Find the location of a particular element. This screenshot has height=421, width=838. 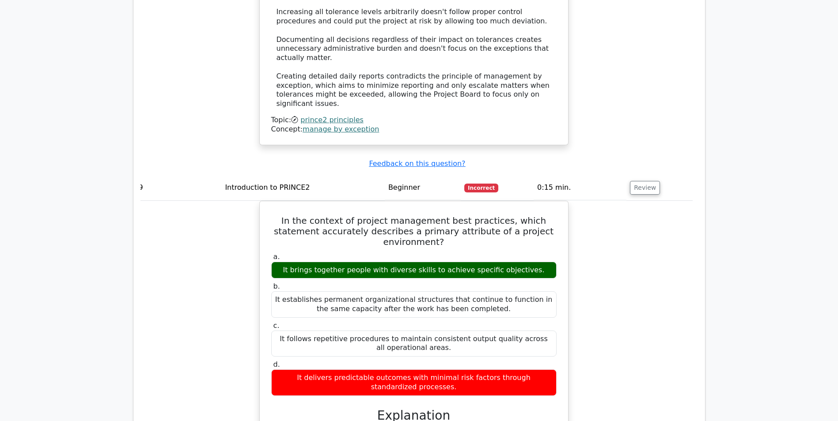

span: d. is located at coordinates (276, 364).